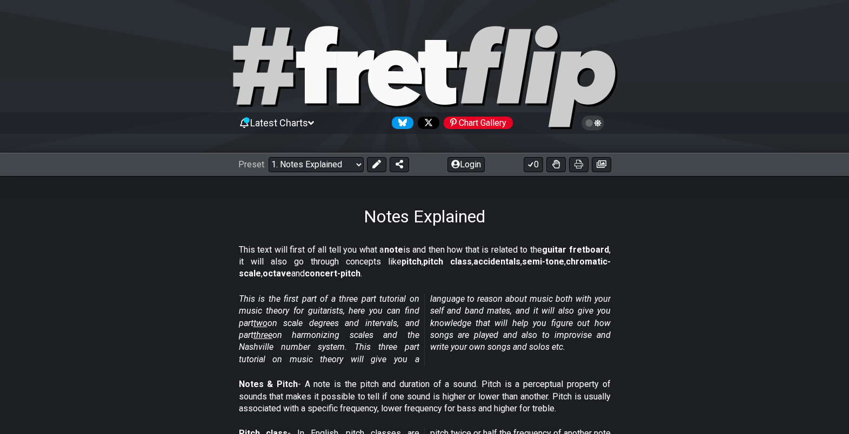 The height and width of the screenshot is (434, 849). Describe the element at coordinates (543, 262) in the screenshot. I see `strong: semi-tone` at that location.